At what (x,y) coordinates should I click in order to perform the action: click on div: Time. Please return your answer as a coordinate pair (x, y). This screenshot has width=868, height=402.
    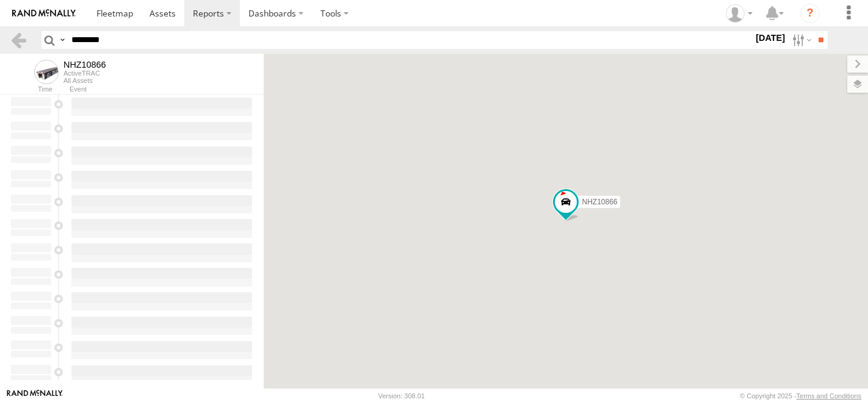
    Looking at the image, I should click on (31, 90).